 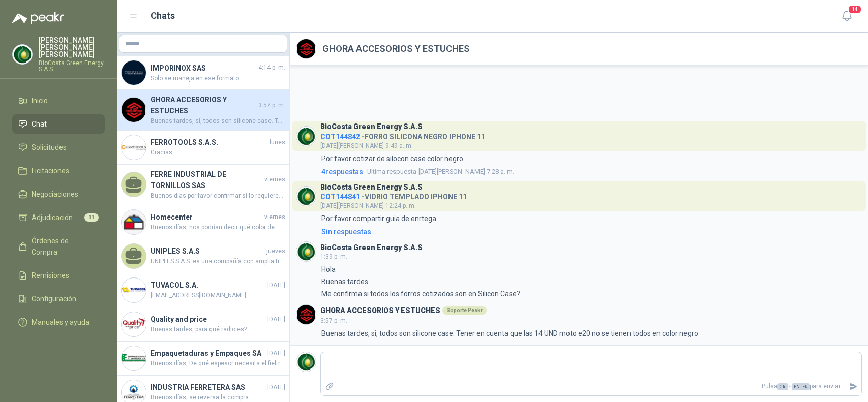 I want to click on span: Buenos días, De qué espesor necesita el fieltro?, so click(x=218, y=363).